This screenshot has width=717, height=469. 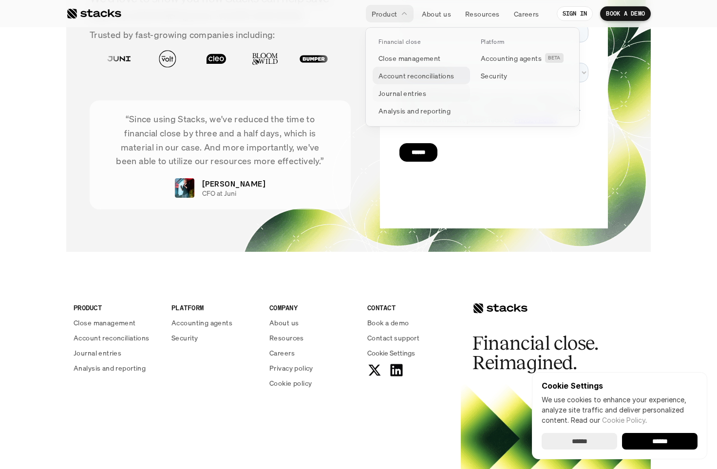 I want to click on a: SIGN IN, so click(x=575, y=14).